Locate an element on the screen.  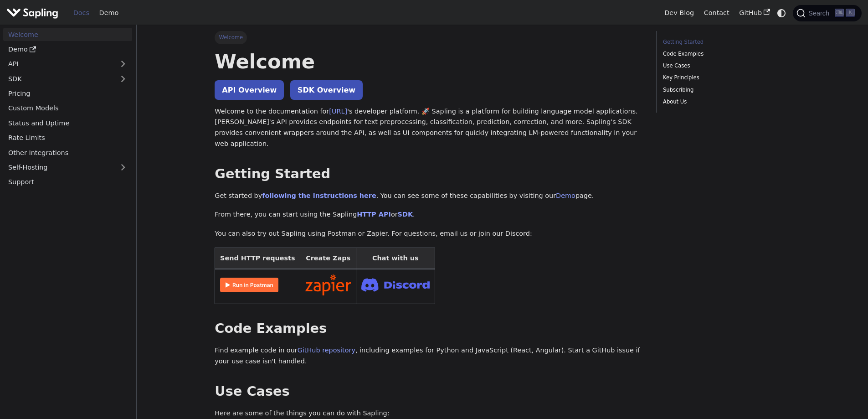
button: Switch between dark and light mode (currently system mode) is located at coordinates (782, 13).